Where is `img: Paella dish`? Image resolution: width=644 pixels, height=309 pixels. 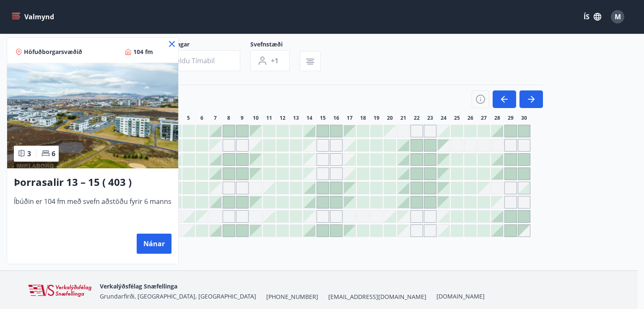
img: Paella dish is located at coordinates (93, 116).